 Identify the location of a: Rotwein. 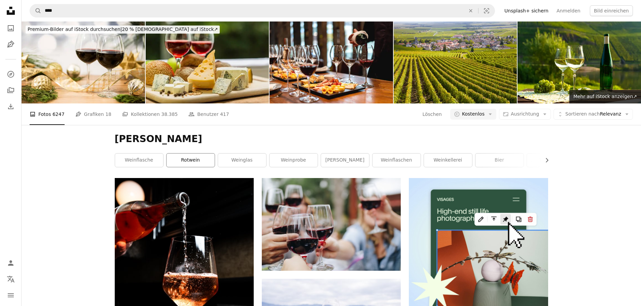
(190, 160).